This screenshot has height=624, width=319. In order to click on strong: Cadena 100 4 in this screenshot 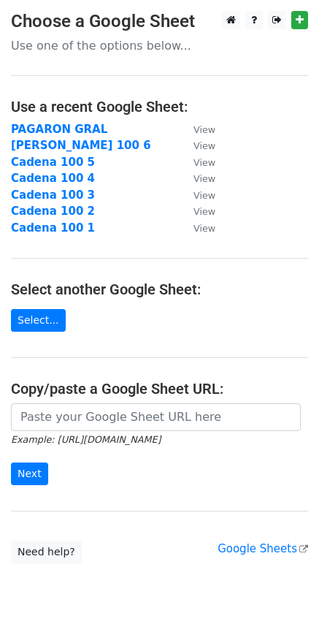, I will do `click(53, 178)`.